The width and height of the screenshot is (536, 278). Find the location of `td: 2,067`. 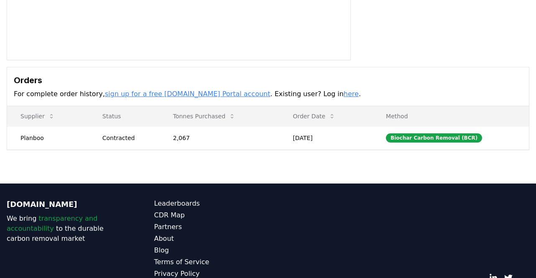

td: 2,067 is located at coordinates (219, 138).